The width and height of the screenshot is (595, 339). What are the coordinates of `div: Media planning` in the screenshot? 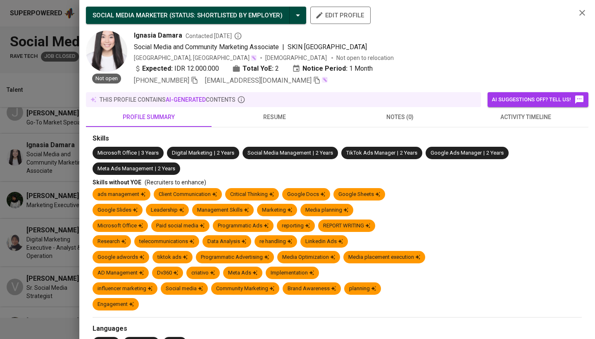 It's located at (327, 210).